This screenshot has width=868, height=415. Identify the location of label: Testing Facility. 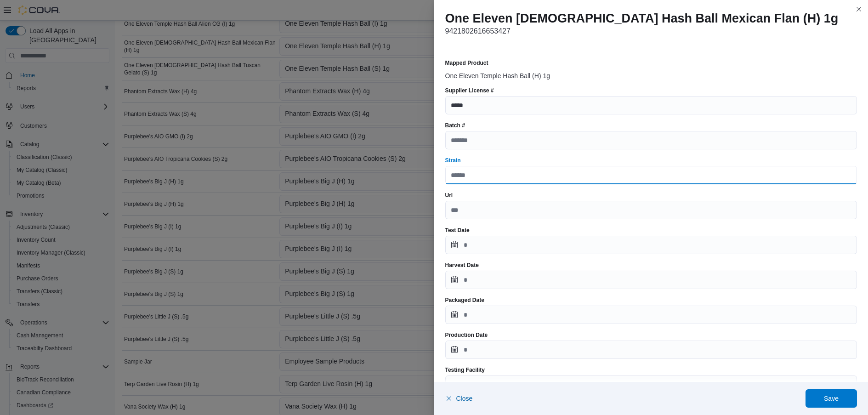
(465, 370).